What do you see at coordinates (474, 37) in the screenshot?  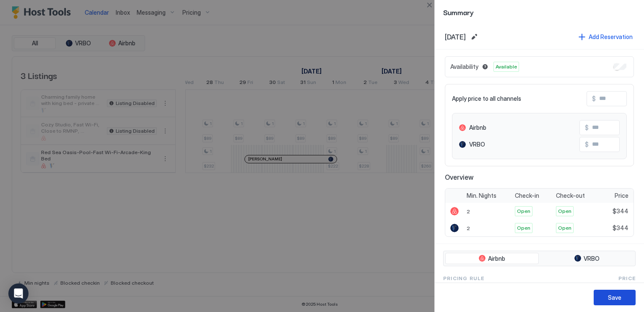 I see `button: Edit date range` at bounding box center [474, 37].